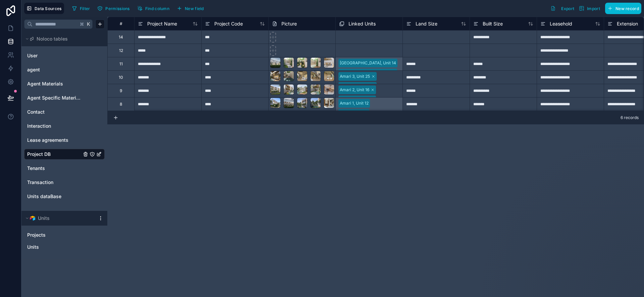  Describe the element at coordinates (589, 8) in the screenshot. I see `button: Import` at that location.